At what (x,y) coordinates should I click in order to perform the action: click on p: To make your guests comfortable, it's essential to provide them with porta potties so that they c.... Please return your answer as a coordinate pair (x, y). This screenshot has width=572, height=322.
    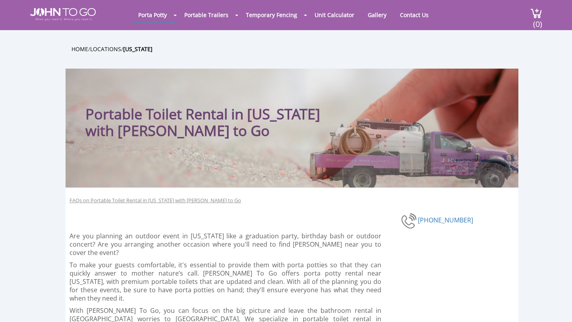
    Looking at the image, I should click on (225, 282).